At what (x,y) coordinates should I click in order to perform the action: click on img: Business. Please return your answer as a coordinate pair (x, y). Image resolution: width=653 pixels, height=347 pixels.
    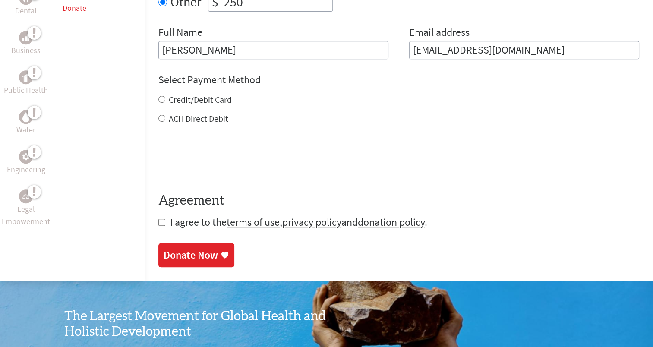
    Looking at the image, I should click on (26, 38).